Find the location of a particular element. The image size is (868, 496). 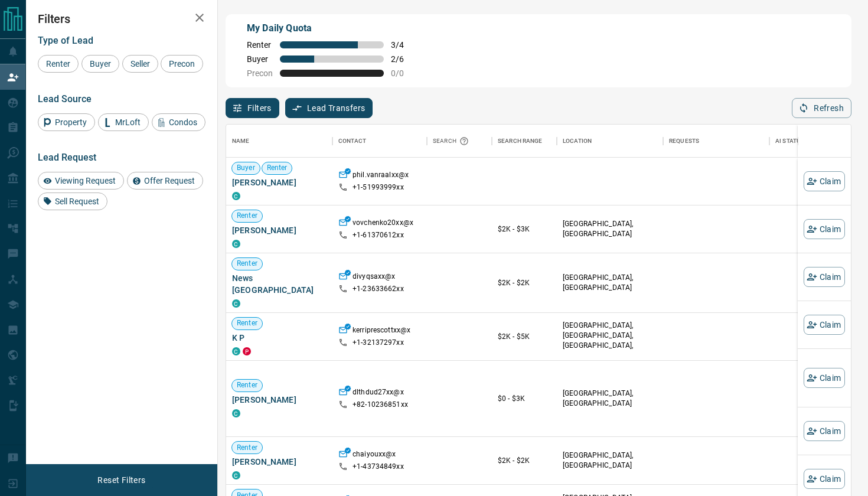

p: +1- 23633662xx is located at coordinates (378, 289).